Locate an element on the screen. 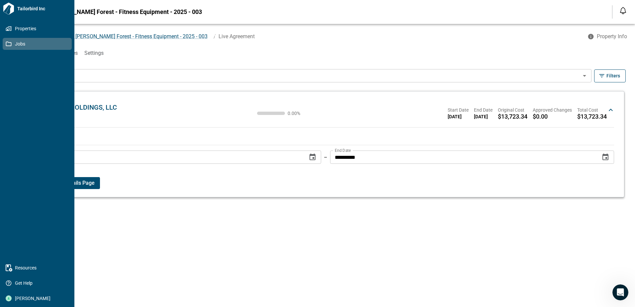 This screenshot has height=307, width=635. button: Filters is located at coordinates (610, 76).